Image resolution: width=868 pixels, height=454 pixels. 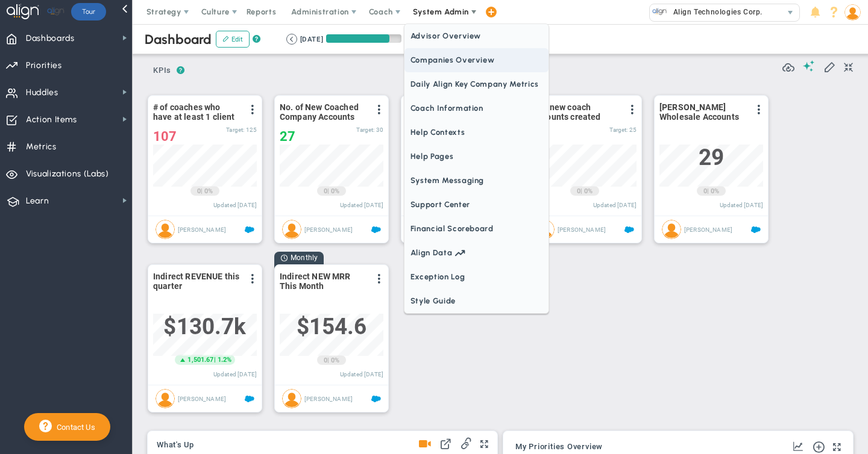 I want to click on span: Coach, so click(x=381, y=11).